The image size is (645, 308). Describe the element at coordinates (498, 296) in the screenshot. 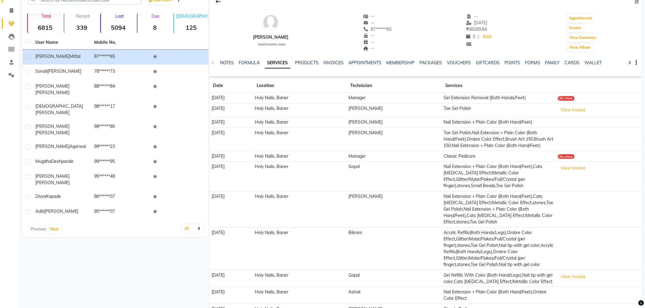

I see `td: Nail Extension + Plain Color (Both Hand/Feet),Ombre Color Effect` at that location.